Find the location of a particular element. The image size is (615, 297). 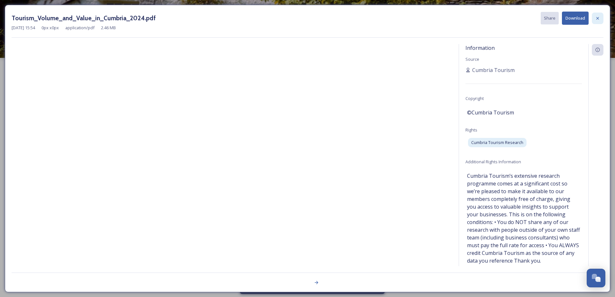

span: application/pdf is located at coordinates (80, 28).